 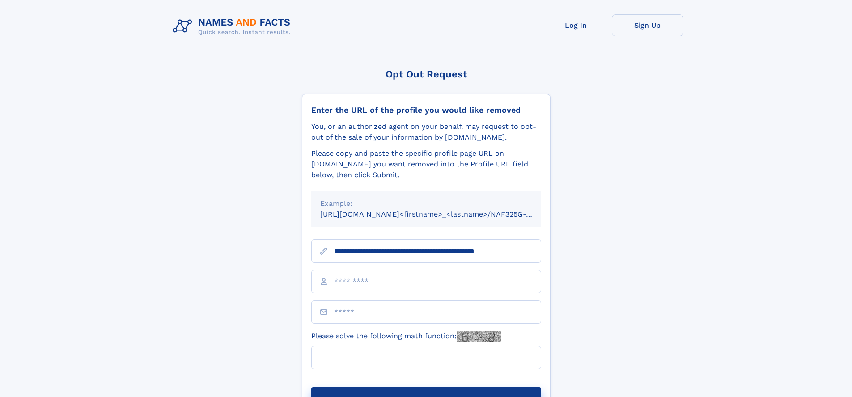 What do you see at coordinates (426, 203) in the screenshot?
I see `div: Example:` at bounding box center [426, 203].